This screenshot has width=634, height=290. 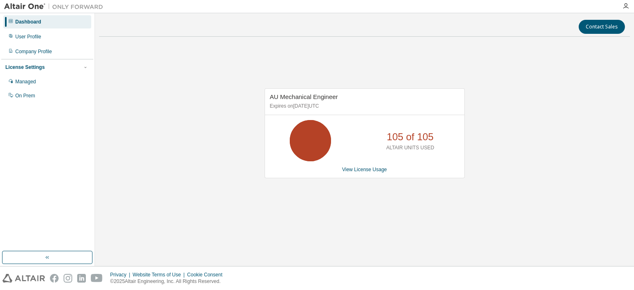 What do you see at coordinates (33, 52) in the screenshot?
I see `div: Company Profile` at bounding box center [33, 52].